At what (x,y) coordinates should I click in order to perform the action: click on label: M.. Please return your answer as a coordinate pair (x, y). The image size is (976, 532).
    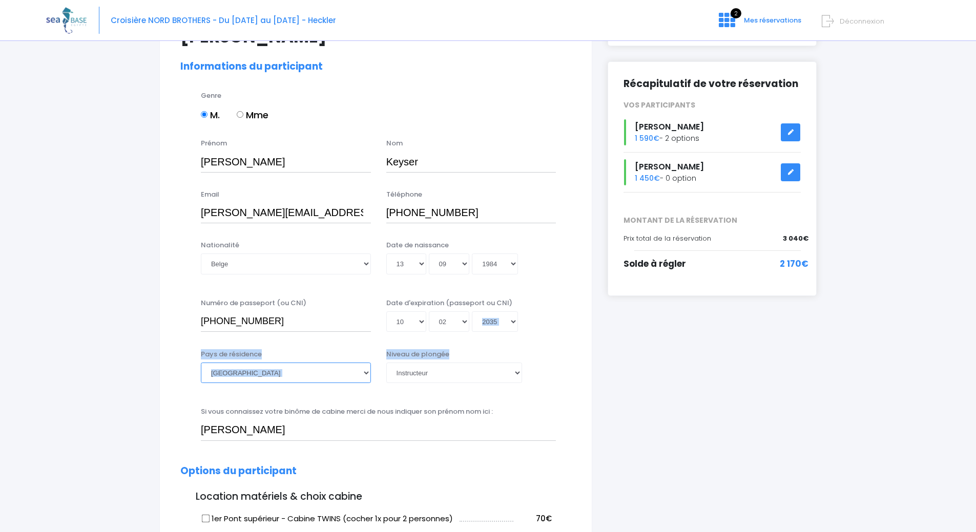
    Looking at the image, I should click on (210, 115).